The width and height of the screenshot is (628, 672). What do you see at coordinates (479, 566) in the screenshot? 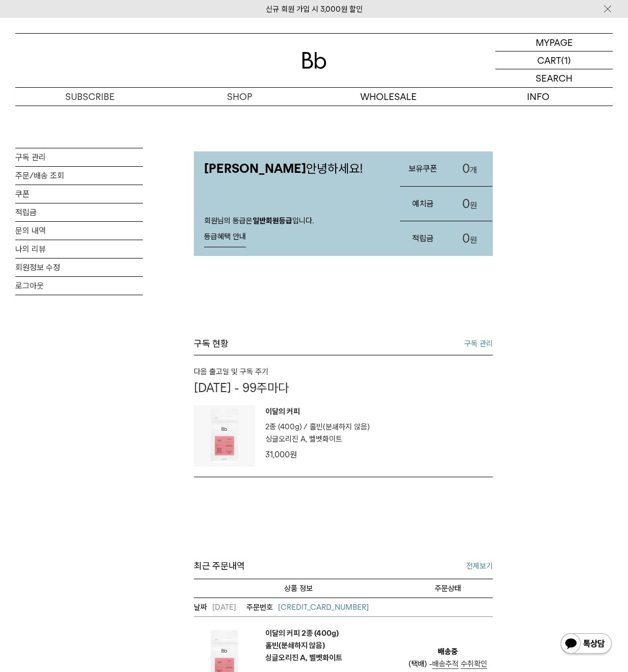
I see `a: 전체보기` at bounding box center [479, 566].